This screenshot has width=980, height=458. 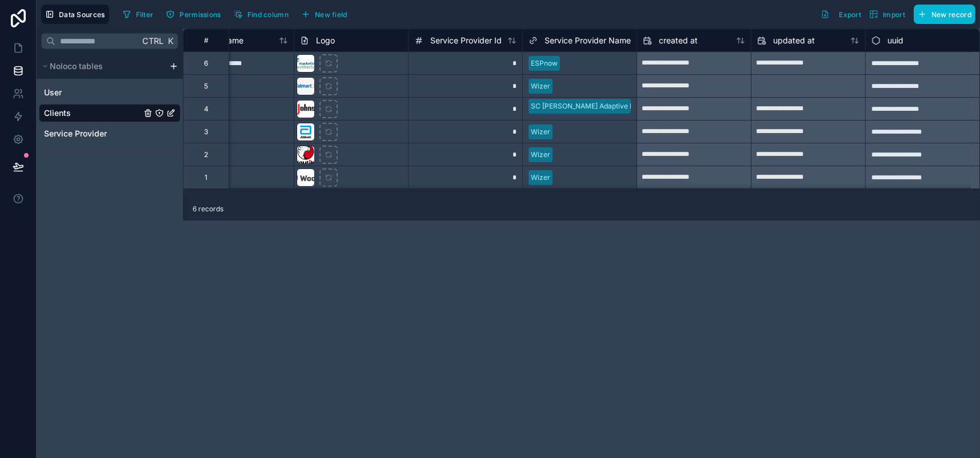 What do you see at coordinates (93, 113) in the screenshot?
I see `a: Clients` at bounding box center [93, 113].